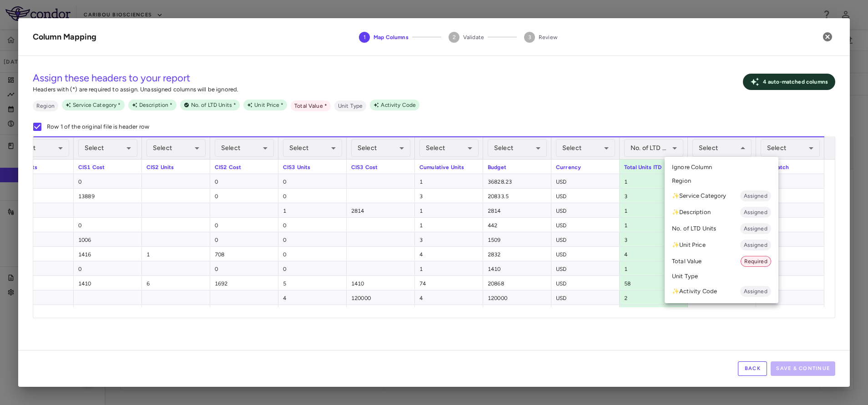 The width and height of the screenshot is (868, 405). I want to click on span: Ignore Column, so click(692, 167).